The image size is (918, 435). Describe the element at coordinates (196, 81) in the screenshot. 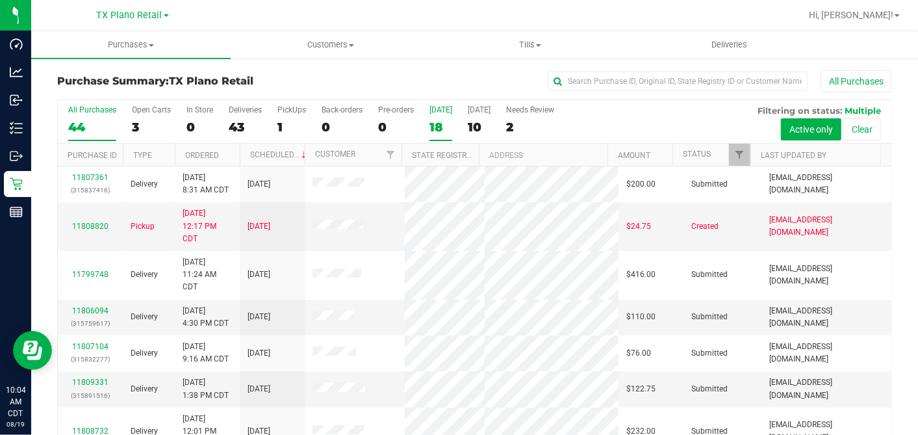

I see `h3: Purchase Summary:` at that location.